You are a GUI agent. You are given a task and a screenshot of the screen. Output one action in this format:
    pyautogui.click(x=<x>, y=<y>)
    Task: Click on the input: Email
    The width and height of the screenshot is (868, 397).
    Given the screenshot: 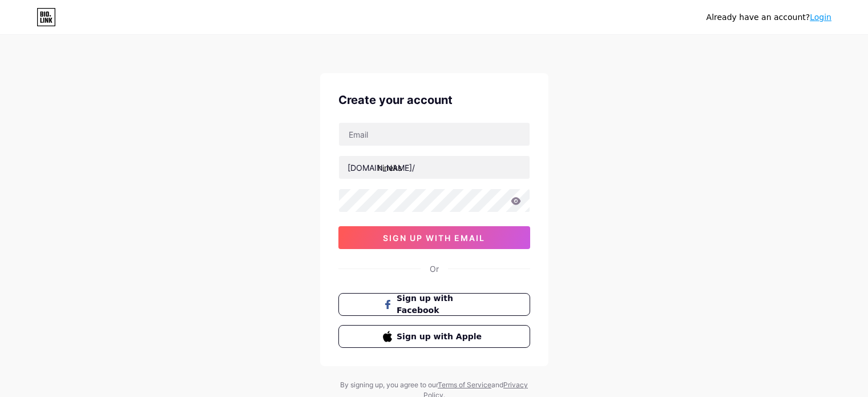 What is the action you would take?
    pyautogui.click(x=434, y=134)
    